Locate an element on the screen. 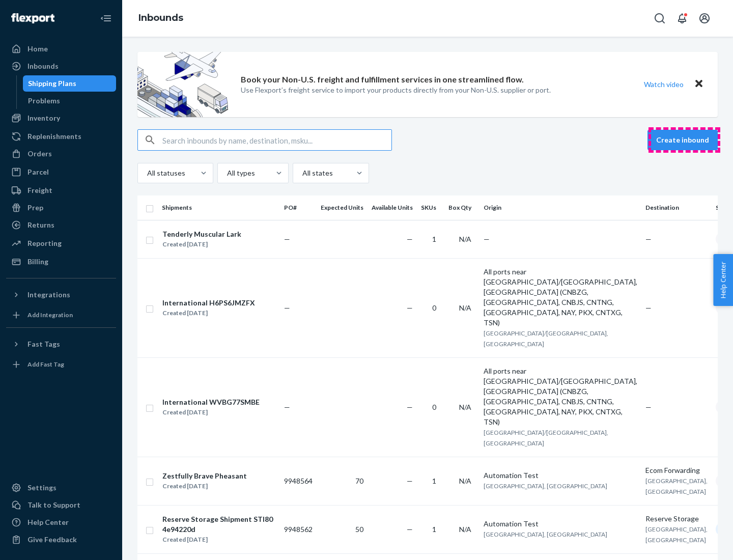  a: Problems is located at coordinates (69, 101).